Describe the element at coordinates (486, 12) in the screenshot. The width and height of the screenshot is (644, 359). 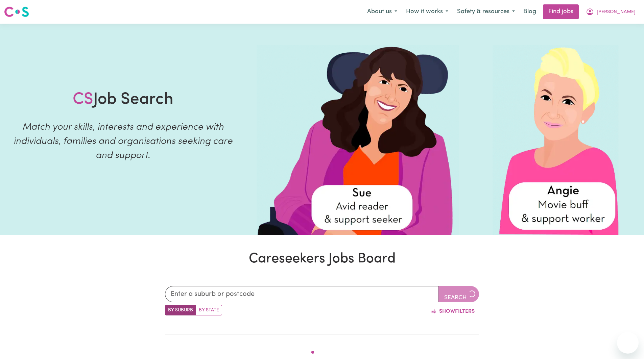
I see `button: Safety & resources` at that location.